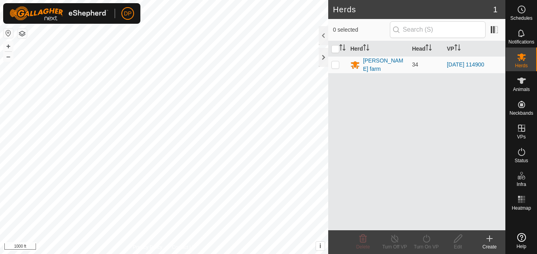  What do you see at coordinates (378, 49) in the screenshot?
I see `th: Herd` at bounding box center [378, 49].